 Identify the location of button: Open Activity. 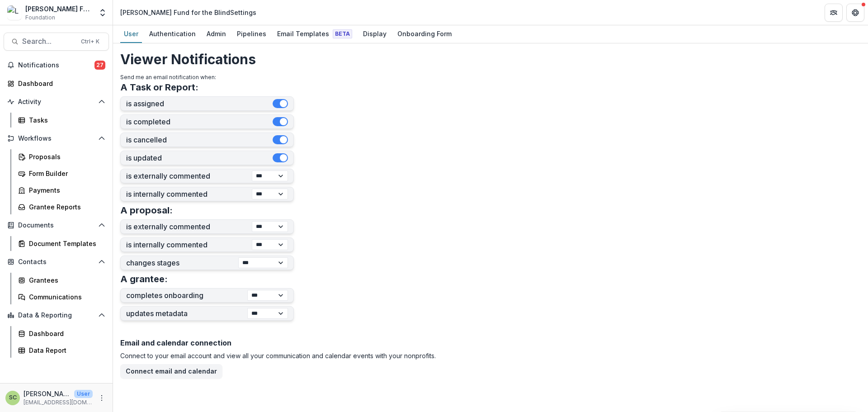
(56, 102).